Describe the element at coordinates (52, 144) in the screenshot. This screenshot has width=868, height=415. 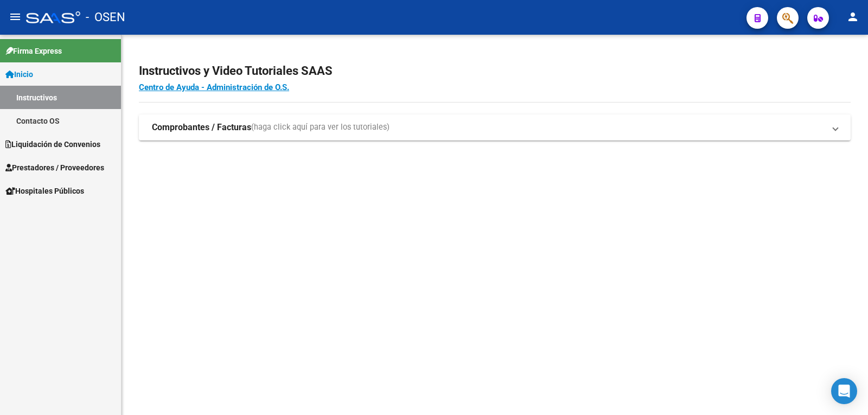
I see `span: Liquidación de Convenios` at that location.